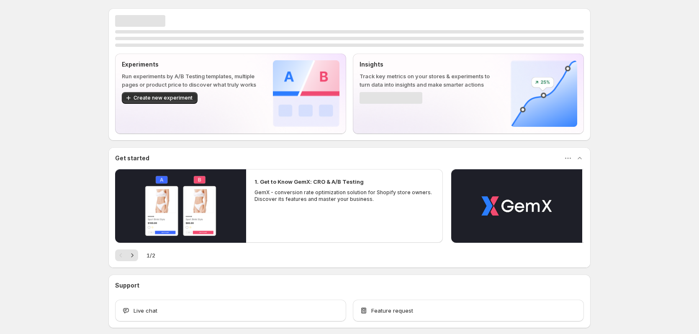 The width and height of the screenshot is (699, 334). What do you see at coordinates (132, 158) in the screenshot?
I see `h3: Get started` at bounding box center [132, 158].